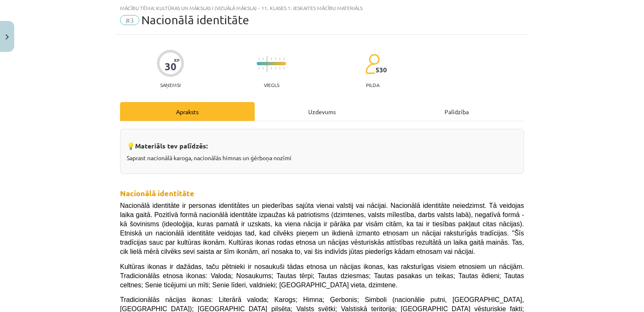  I want to click on span: #3, so click(130, 20).